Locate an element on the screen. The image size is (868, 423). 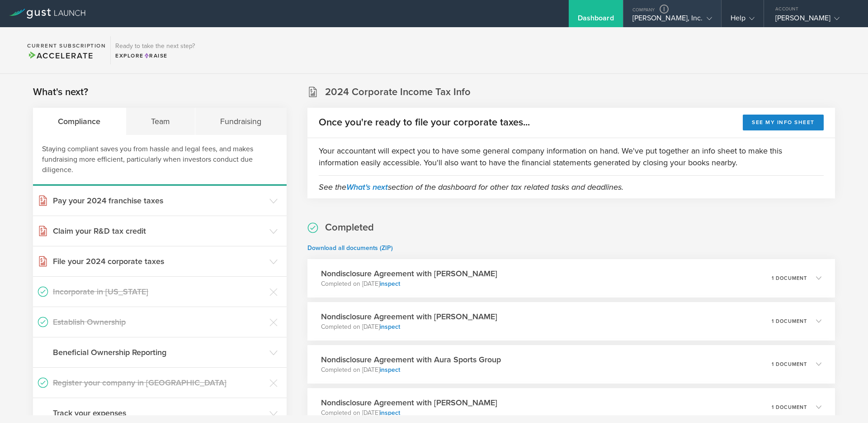
h2: Current Subscription is located at coordinates (67, 45).